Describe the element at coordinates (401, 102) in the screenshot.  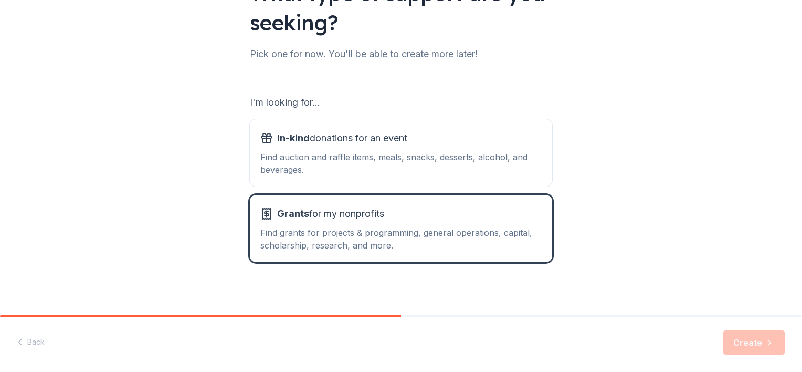
I see `div: I'm looking for...` at that location.